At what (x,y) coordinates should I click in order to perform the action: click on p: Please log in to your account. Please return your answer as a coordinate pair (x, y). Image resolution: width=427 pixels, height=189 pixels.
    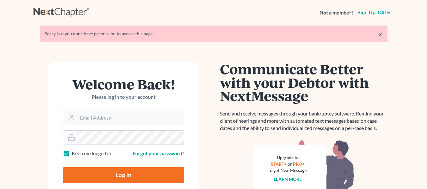
    Looking at the image, I should click on (124, 97).